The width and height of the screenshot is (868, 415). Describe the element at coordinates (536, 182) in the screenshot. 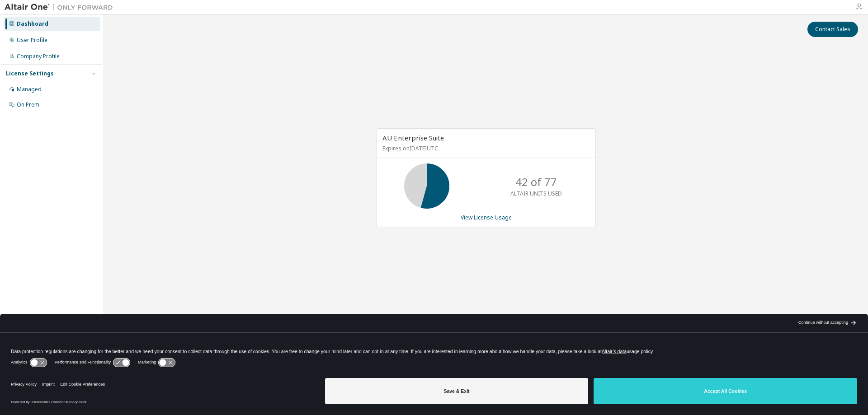

I see `p: 42 of 77` at that location.